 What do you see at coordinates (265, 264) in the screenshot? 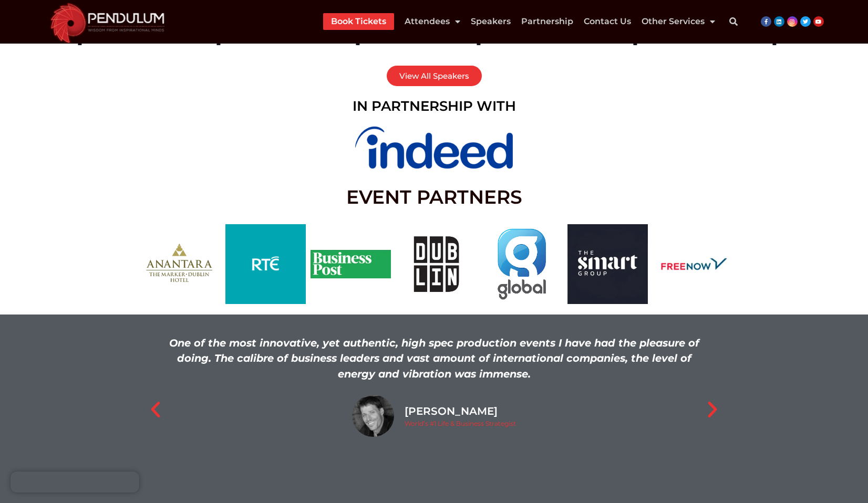
I see `img: RTE Logo Pendulum Summit 2025` at bounding box center [265, 264].